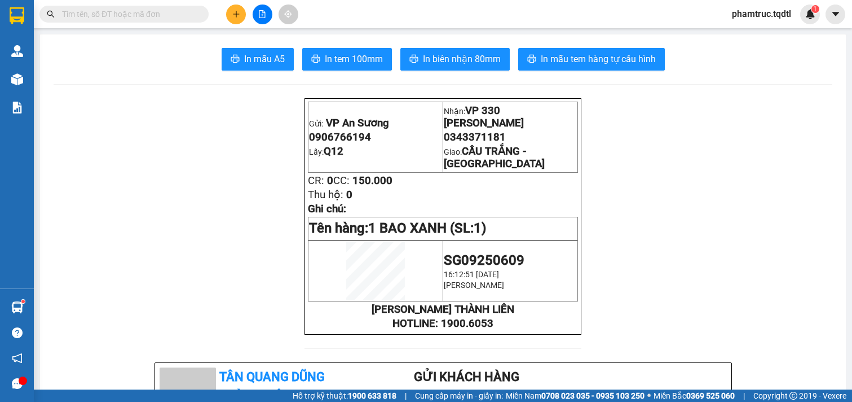 The height and width of the screenshot is (402, 852). I want to click on span: Cung cấp máy in - giấy in:, so click(459, 395).